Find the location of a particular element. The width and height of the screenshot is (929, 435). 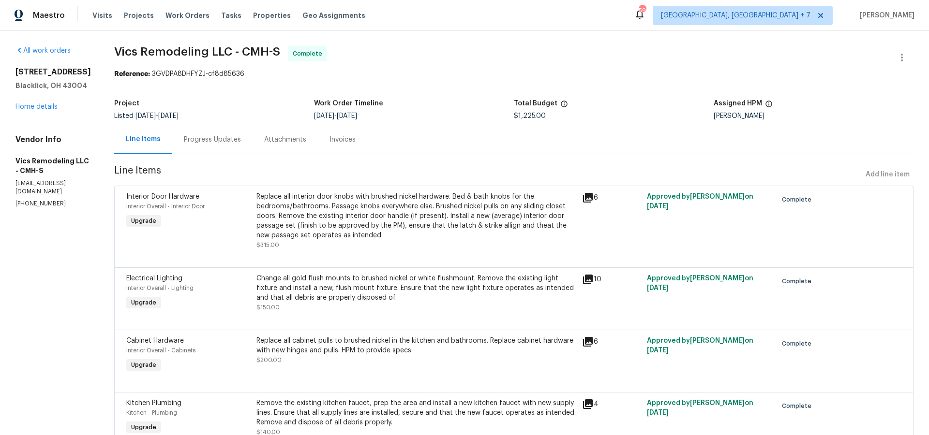

b: Reference: is located at coordinates (132, 74).